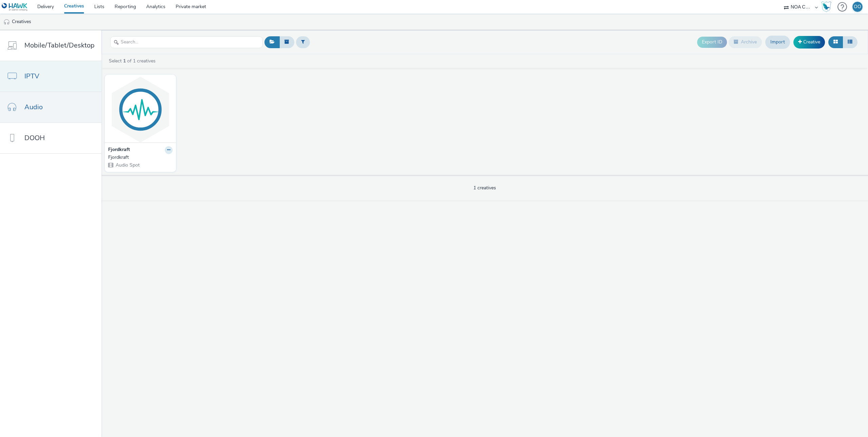 The width and height of the screenshot is (868, 437). What do you see at coordinates (127, 165) in the screenshot?
I see `span: Audio Spot` at bounding box center [127, 165].